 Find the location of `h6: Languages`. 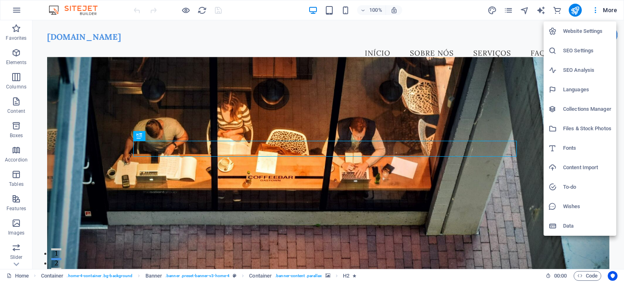

h6: Languages is located at coordinates (587, 90).